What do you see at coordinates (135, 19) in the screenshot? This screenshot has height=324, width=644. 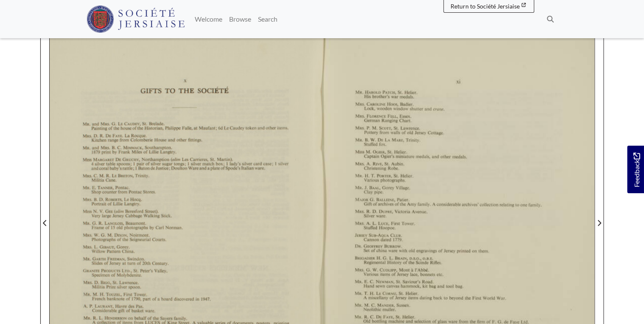 I see `img: Société Jersiaise` at bounding box center [135, 19].